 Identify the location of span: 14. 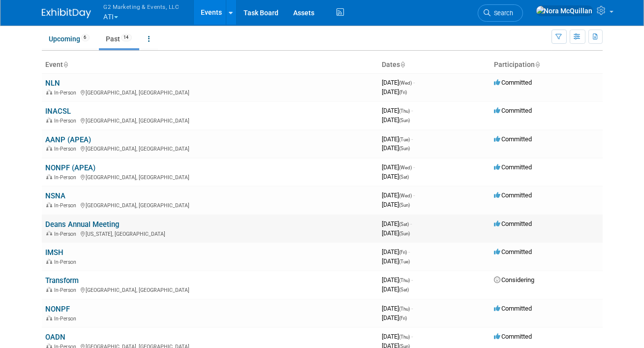
(126, 38).